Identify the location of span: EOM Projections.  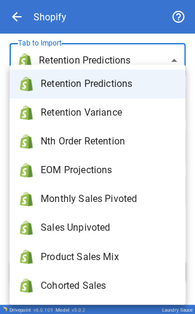
(108, 170).